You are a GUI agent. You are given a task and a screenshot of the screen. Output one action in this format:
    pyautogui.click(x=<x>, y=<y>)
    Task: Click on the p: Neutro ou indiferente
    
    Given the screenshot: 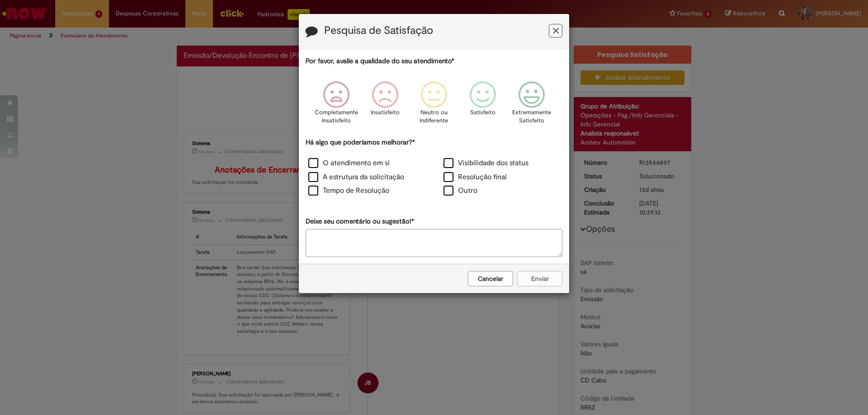 What is the action you would take?
    pyautogui.click(x=434, y=116)
    